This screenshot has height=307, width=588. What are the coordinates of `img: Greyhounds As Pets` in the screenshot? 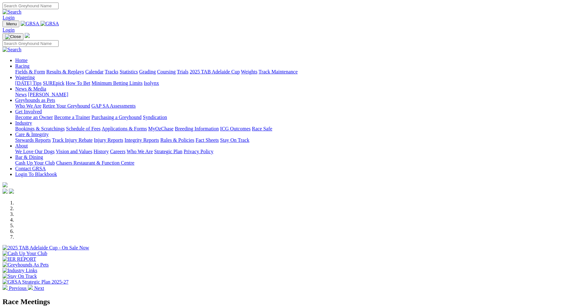 It's located at (26, 265).